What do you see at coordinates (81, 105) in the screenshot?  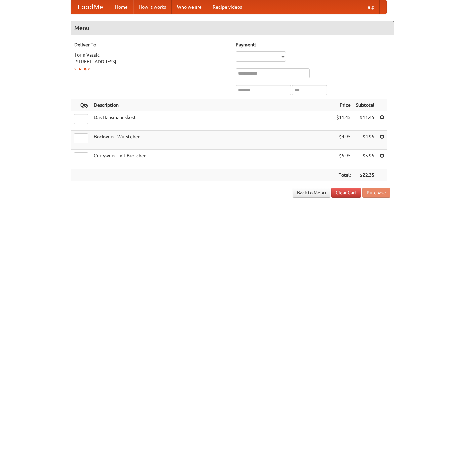 I see `th: Qty` at bounding box center [81, 105].